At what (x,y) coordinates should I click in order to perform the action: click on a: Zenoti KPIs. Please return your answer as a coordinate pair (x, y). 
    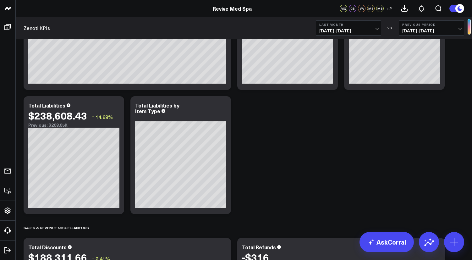
    Looking at the image, I should click on (37, 28).